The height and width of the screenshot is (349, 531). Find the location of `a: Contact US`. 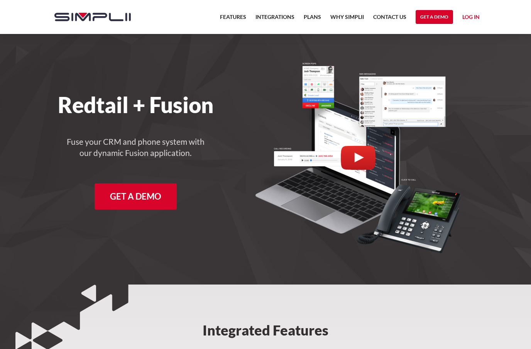

a: Contact US is located at coordinates (390, 19).